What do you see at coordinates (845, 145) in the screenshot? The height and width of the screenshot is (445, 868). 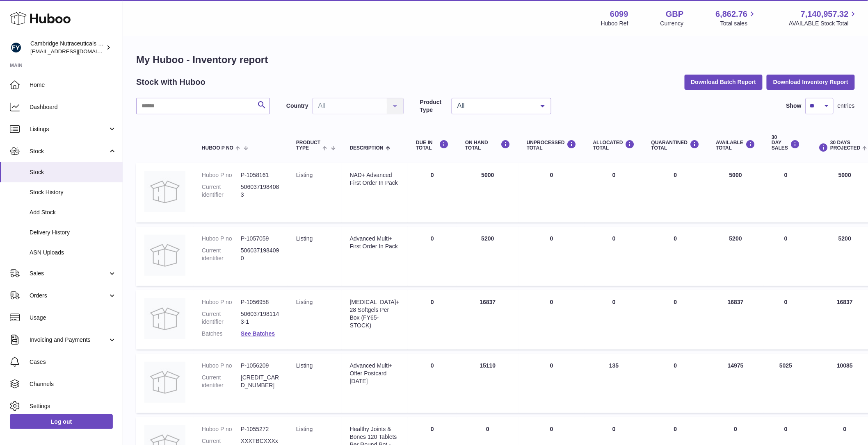 I see `span: 30 DAYS PROJECTED` at bounding box center [845, 145].